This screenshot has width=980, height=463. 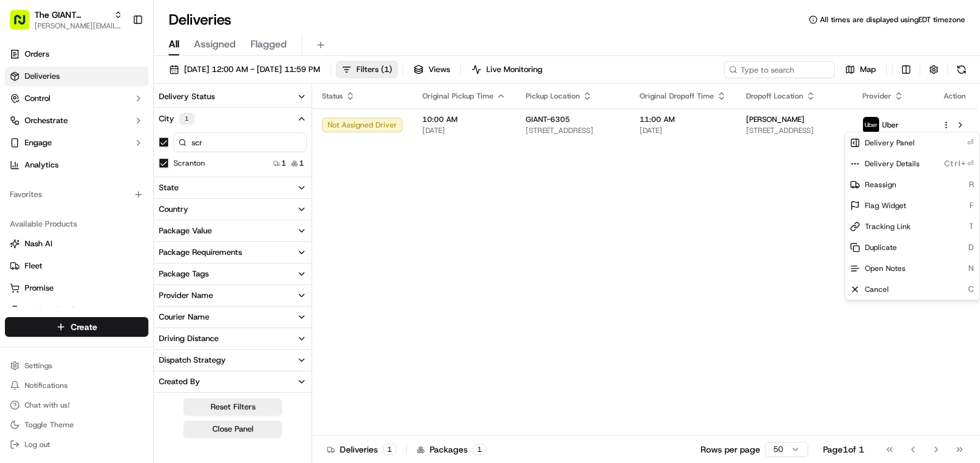 What do you see at coordinates (971, 205) in the screenshot?
I see `span: F` at bounding box center [971, 205].